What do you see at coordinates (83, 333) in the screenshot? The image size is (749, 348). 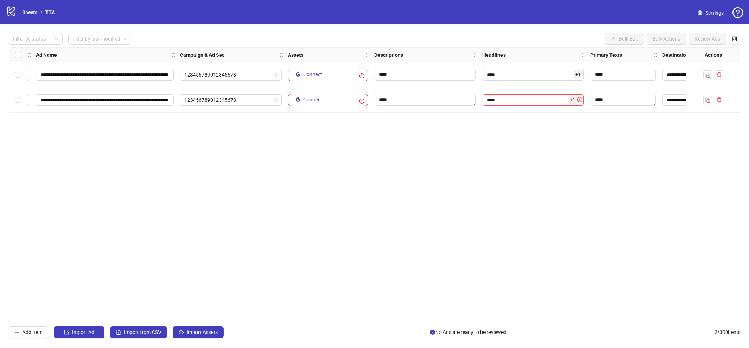 I see `span: Import Ad` at bounding box center [83, 333].